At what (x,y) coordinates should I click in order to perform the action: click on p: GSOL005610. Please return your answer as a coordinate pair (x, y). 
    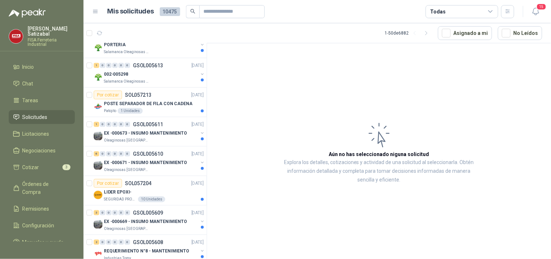
    Looking at the image, I should click on (148, 154).